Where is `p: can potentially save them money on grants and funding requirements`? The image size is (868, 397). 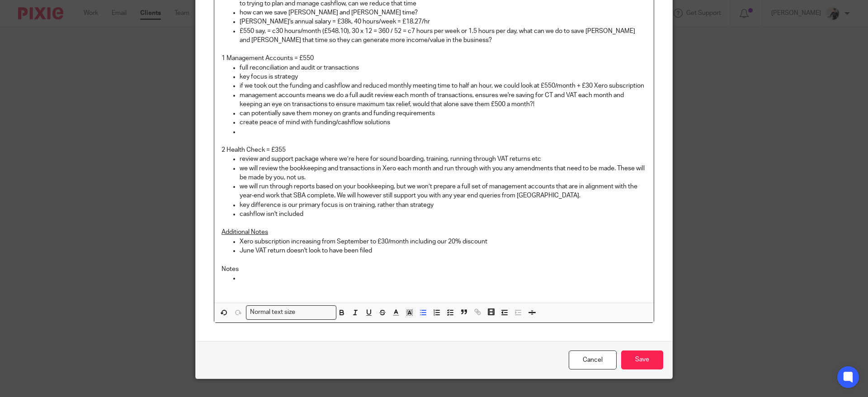
p: can potentially save them money on grants and funding requirements is located at coordinates (443, 114).